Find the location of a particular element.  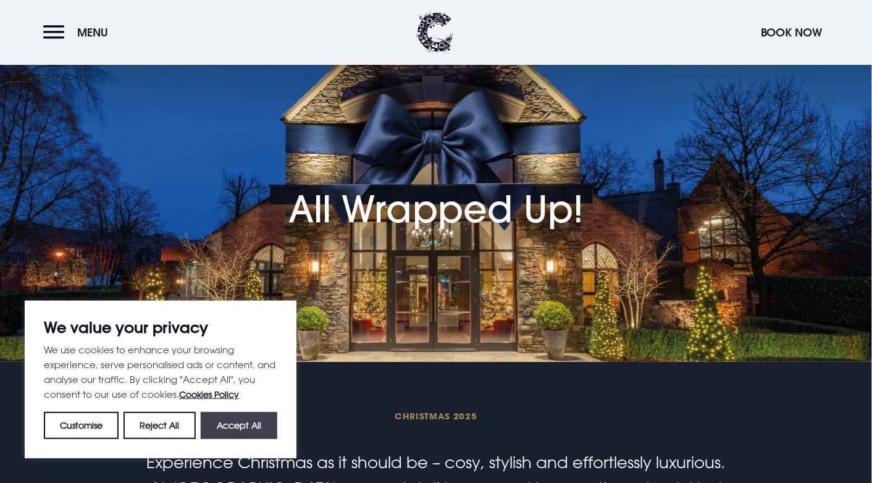

p: We value your privacy is located at coordinates (161, 327).